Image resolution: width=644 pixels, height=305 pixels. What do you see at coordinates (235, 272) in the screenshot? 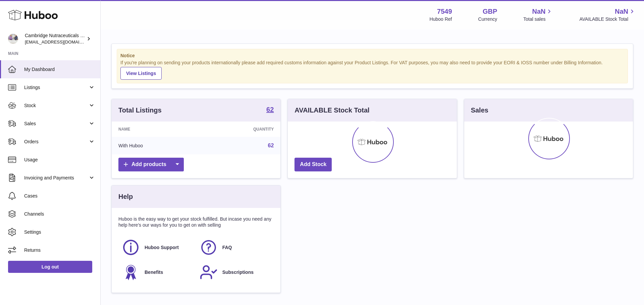
I see `a: Subscriptions` at bounding box center [235, 272].